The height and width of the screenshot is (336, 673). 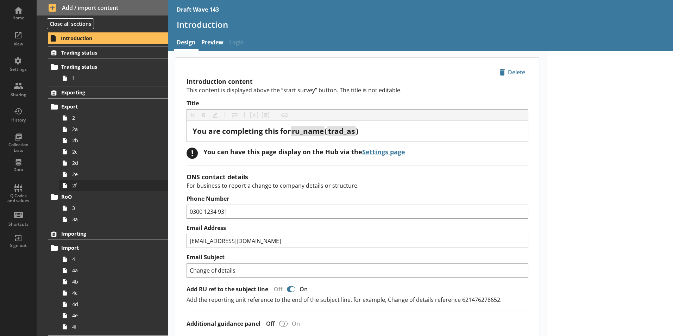 I want to click on span: 2d, so click(x=111, y=163).